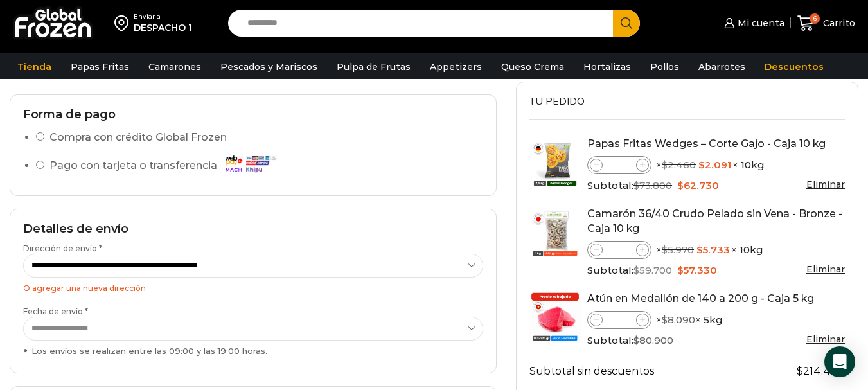 This screenshot has height=390, width=868. Describe the element at coordinates (753, 23) in the screenshot. I see `a: Mi cuenta` at that location.